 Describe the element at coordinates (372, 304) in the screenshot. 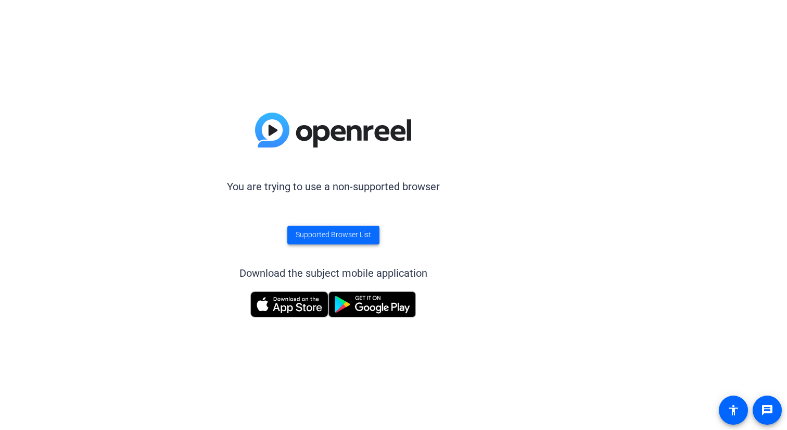

I see `img: Get it on Google Play` at that location.